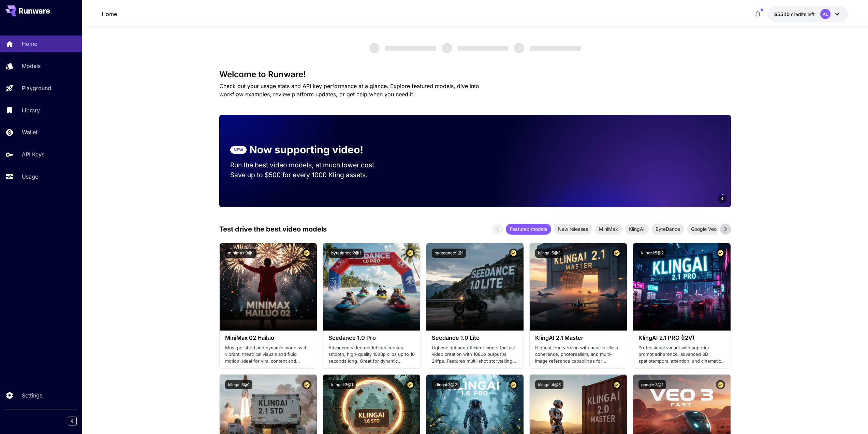 Image resolution: width=868 pixels, height=434 pixels. Describe the element at coordinates (637, 229) in the screenshot. I see `div: KlingAI` at that location.